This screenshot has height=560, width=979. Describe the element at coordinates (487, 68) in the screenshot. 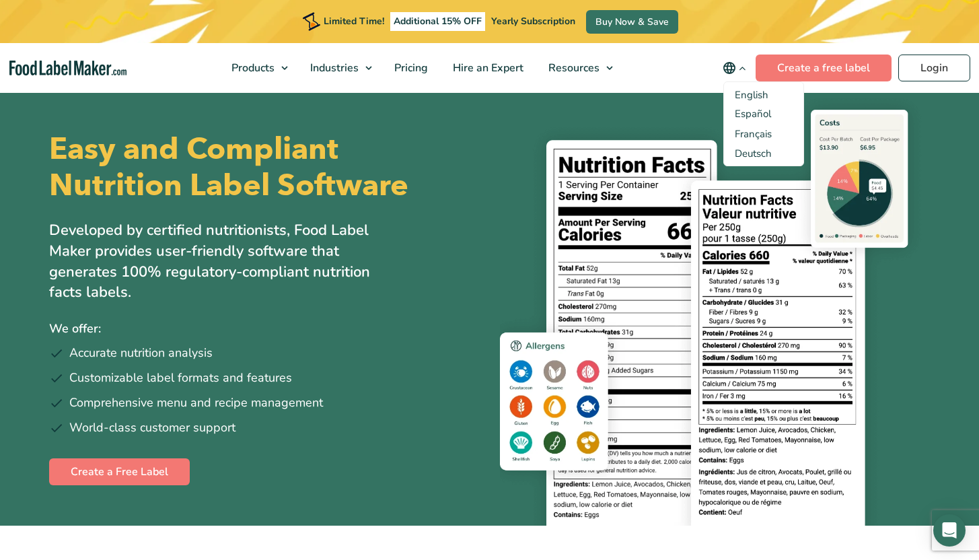

I see `span: Hire an Expert` at that location.